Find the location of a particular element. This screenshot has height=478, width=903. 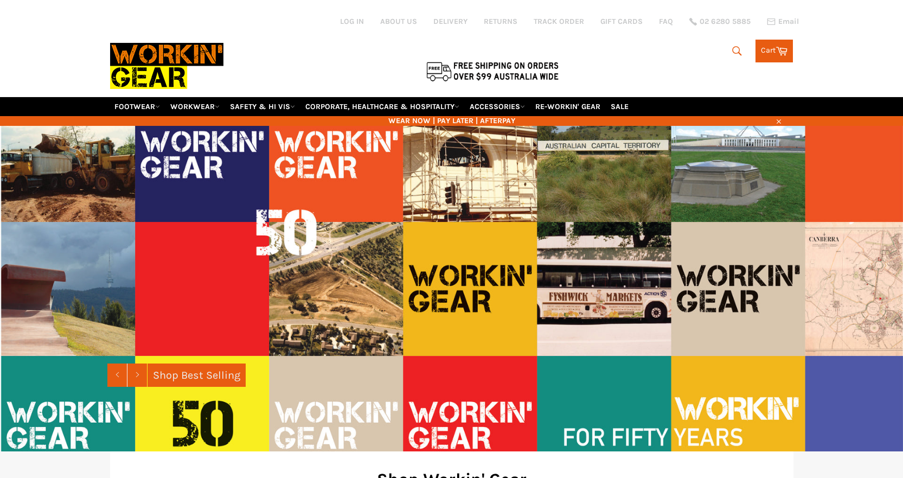

a: ACCESSORIES is located at coordinates (497, 106).